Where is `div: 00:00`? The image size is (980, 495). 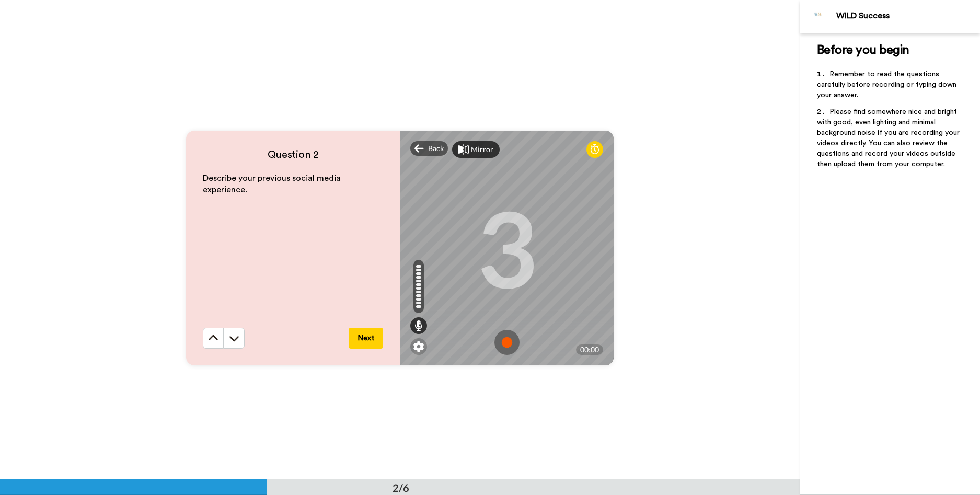 div: 00:00 is located at coordinates (590, 350).